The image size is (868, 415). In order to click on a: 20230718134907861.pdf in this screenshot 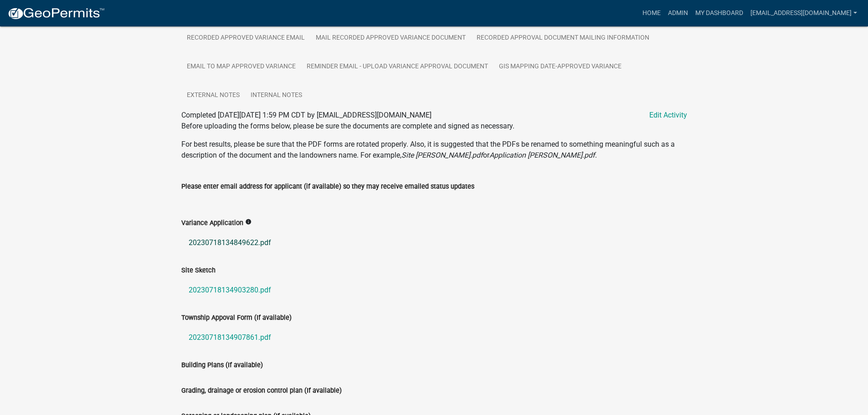, I will do `click(434, 338)`.